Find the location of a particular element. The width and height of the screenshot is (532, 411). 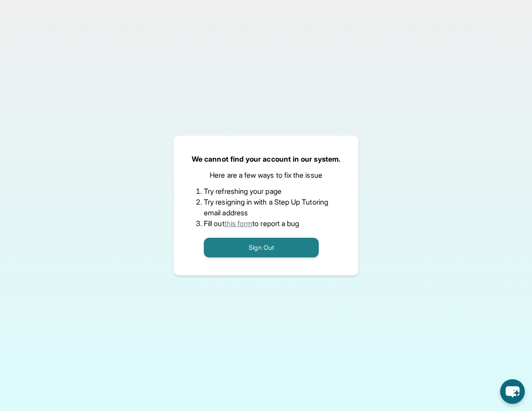

a: Sign Out is located at coordinates (261, 248).